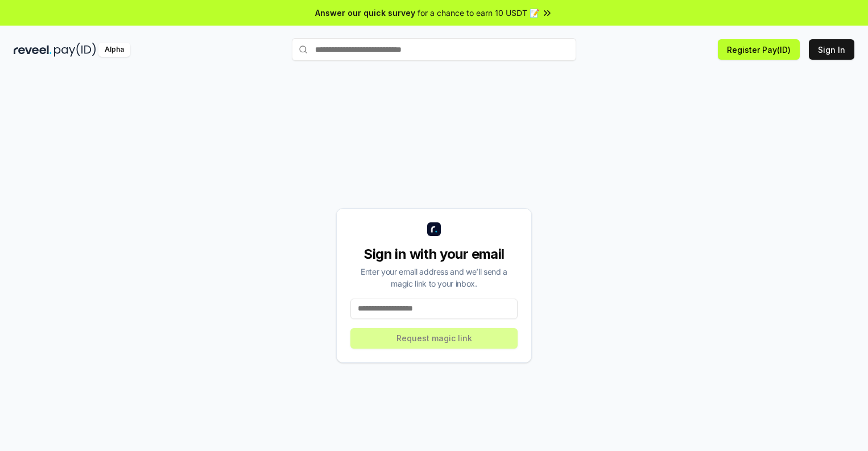 This screenshot has height=451, width=868. I want to click on div: Enter your email address and we’ll send a magic link to your inbox., so click(434, 278).